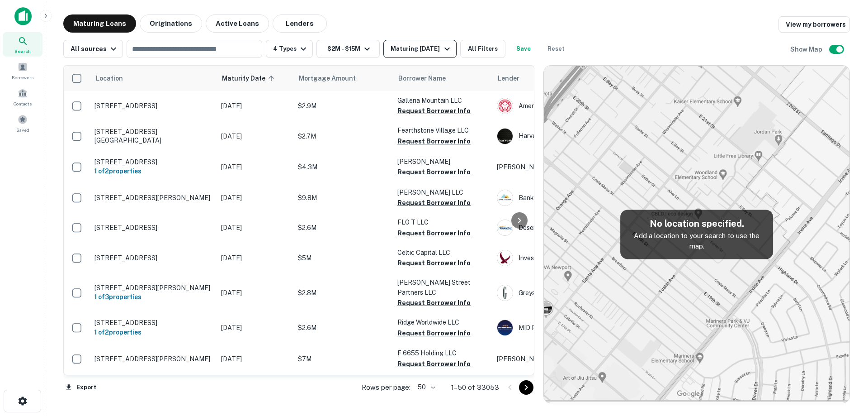 This screenshot has height=416, width=868. Describe the element at coordinates (333, 79) in the screenshot. I see `span: Mortgage Amount` at that location.